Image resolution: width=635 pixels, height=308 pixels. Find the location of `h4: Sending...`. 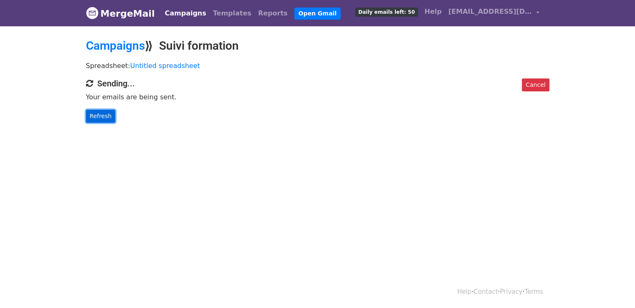

h4: Sending... is located at coordinates (318, 84).